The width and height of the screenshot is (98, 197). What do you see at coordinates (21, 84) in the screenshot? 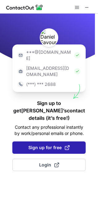
I see `img: https://contactout.com/extension/app/static/media/login-phone-icon.bacfcb865e29de816d437549d7f4cb...` at bounding box center [21, 84].